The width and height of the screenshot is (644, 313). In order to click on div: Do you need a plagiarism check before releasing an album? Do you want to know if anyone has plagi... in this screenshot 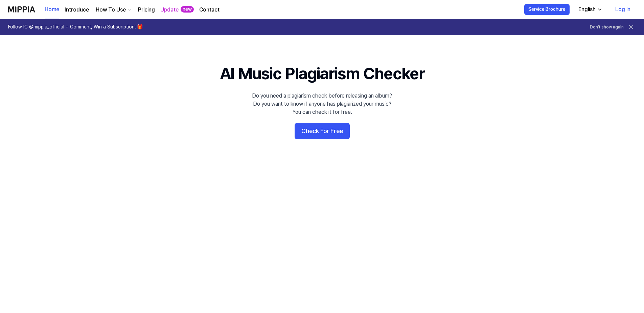, I will do `click(322, 104)`.